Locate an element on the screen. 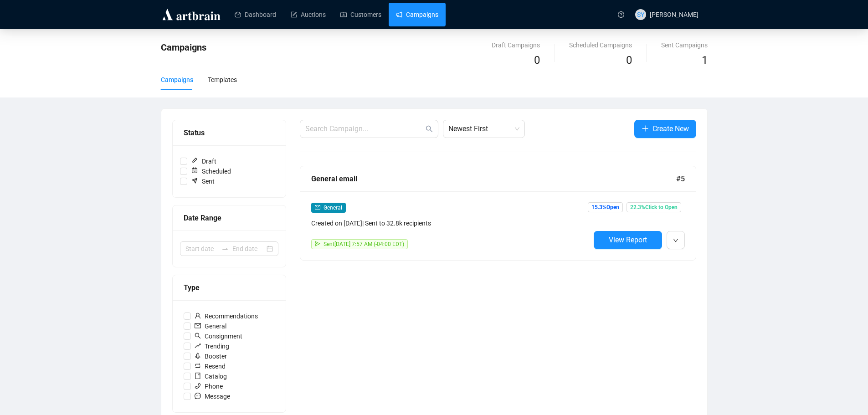  span: book is located at coordinates (198, 376).